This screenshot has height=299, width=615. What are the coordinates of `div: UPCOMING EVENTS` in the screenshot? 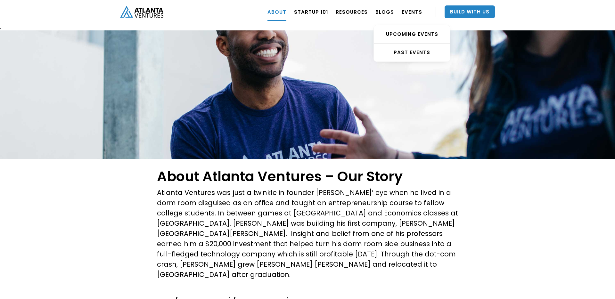 It's located at (412, 34).